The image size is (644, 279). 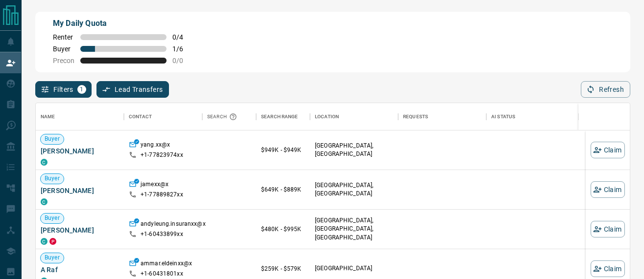 I want to click on p: +1- 77889827xx, so click(x=162, y=195).